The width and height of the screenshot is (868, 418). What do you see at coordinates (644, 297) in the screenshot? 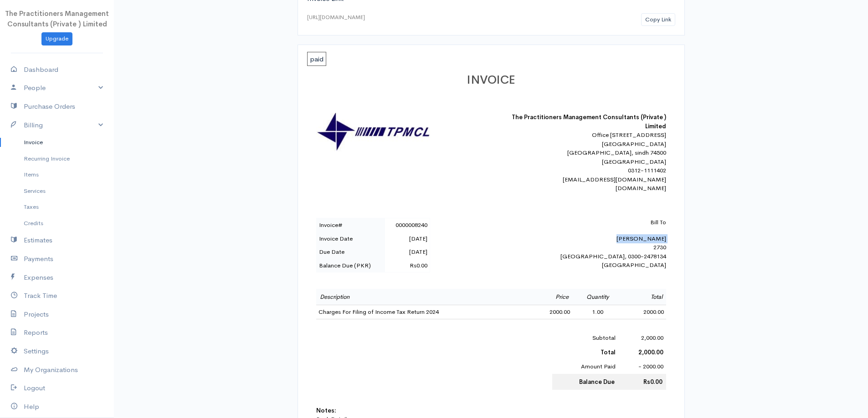
I see `td: Total` at bounding box center [644, 297].